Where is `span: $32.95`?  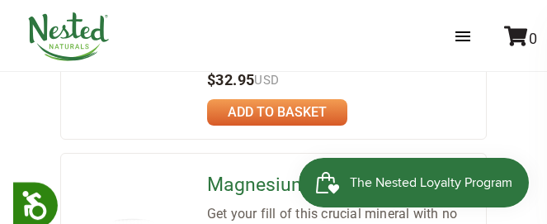 span: $32.95 is located at coordinates (243, 79).